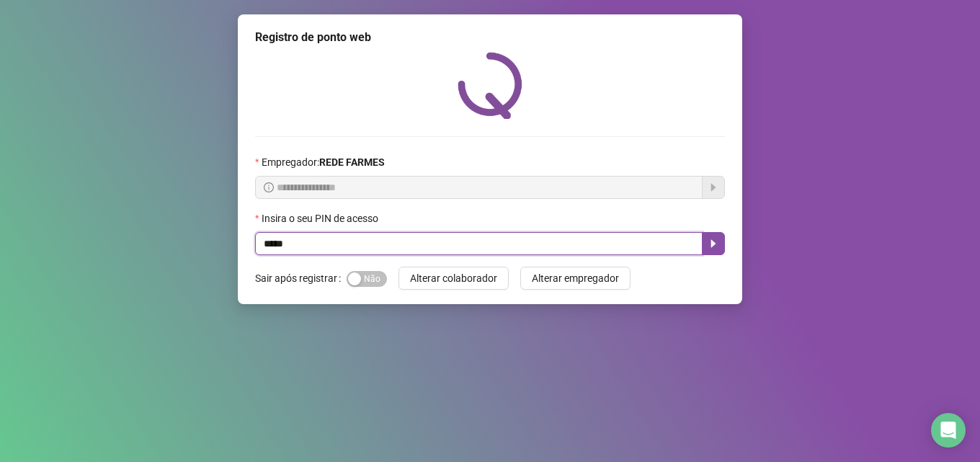 The width and height of the screenshot is (980, 462). Describe the element at coordinates (323, 162) in the screenshot. I see `span: Empregador :` at that location.